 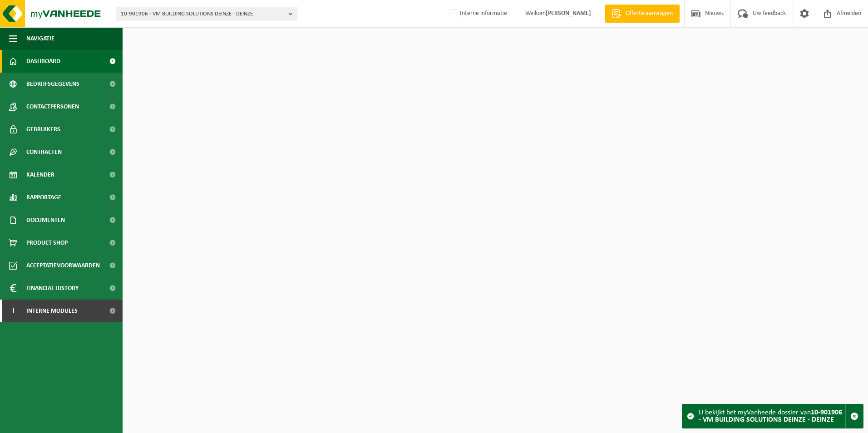 I want to click on span: Contracten, so click(x=44, y=152).